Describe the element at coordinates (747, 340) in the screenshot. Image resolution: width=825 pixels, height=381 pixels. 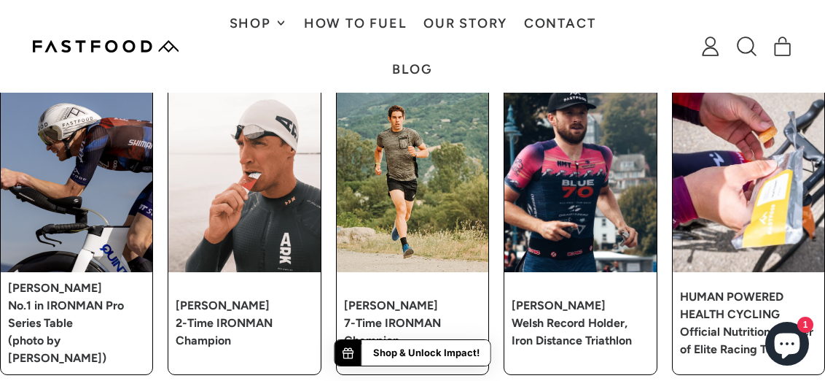
I see `strong: Official Nutrition Partner of Elite Racing Team` at that location.